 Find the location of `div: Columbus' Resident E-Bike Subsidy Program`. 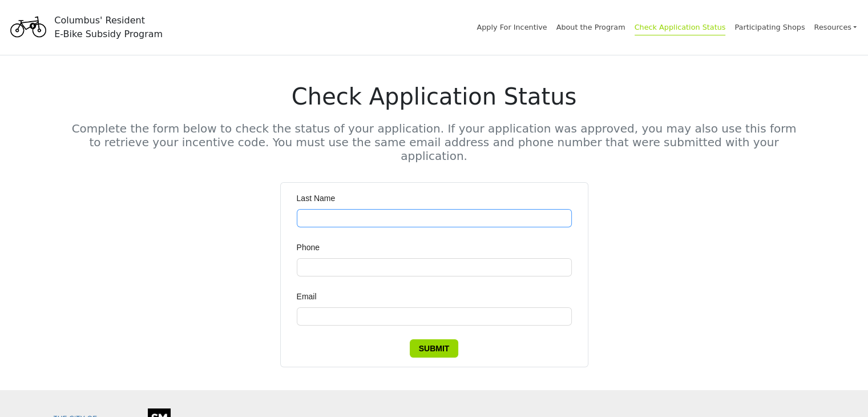

div: Columbus' Resident E-Bike Subsidy Program is located at coordinates (108, 27).